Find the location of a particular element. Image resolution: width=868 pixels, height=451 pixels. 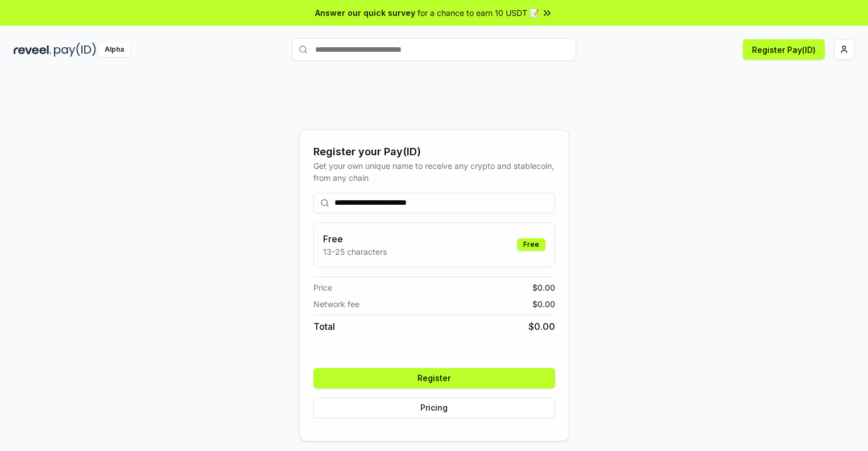

div: Register your Pay(ID) is located at coordinates (434, 152).